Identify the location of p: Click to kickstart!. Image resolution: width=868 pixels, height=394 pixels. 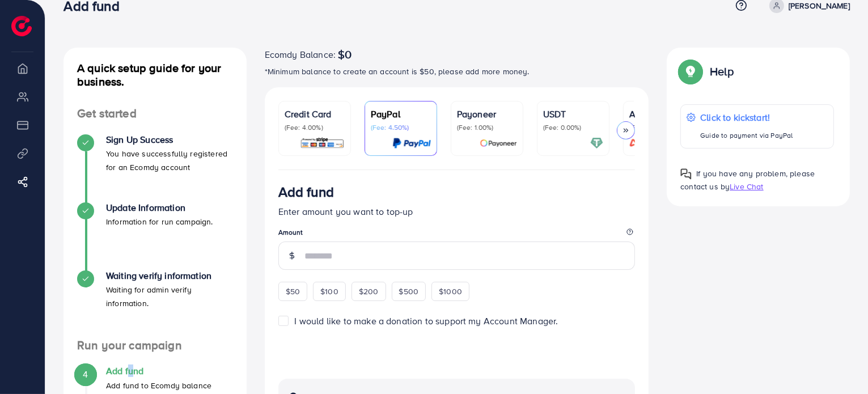
(746, 118).